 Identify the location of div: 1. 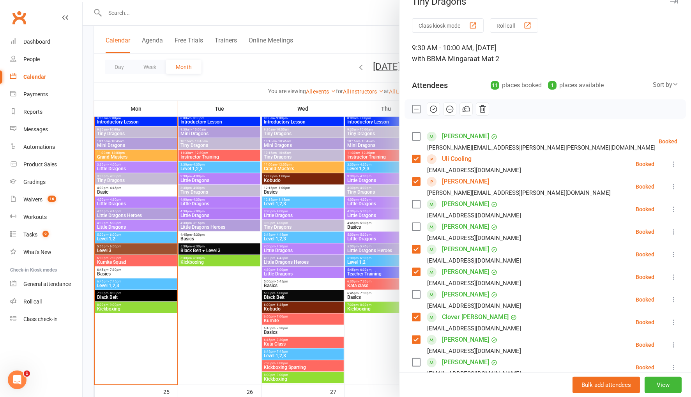
(552, 85).